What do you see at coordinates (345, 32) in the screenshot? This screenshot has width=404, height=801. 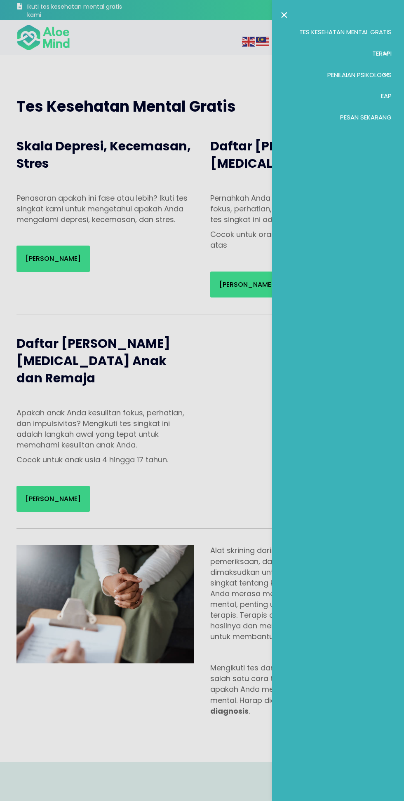 I see `font: Tes Kesehatan Mental Gratis` at bounding box center [345, 32].